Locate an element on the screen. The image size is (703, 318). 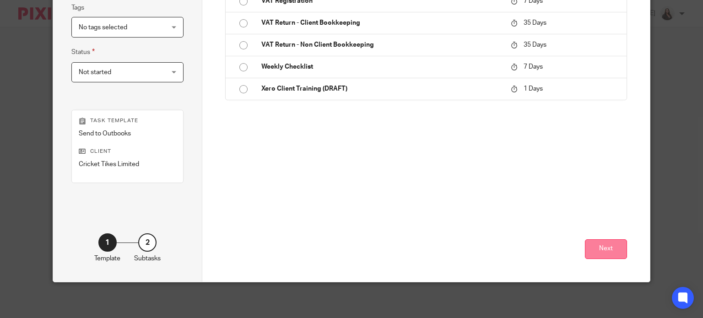
span: 7 Days is located at coordinates (533, 67).